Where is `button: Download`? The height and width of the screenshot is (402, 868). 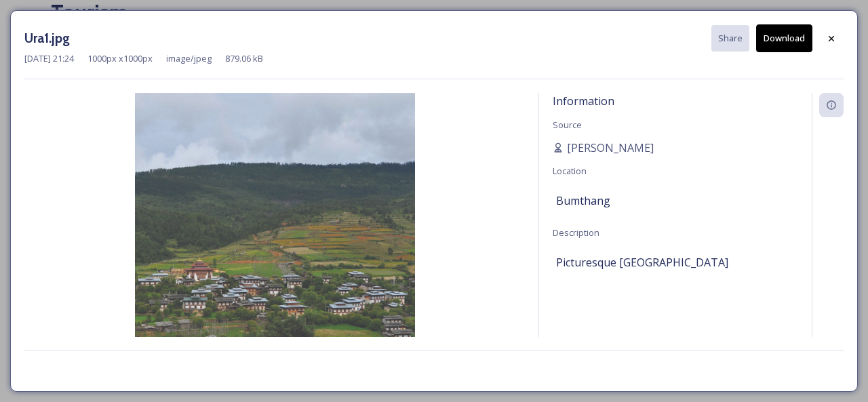
button: Download is located at coordinates (784, 38).